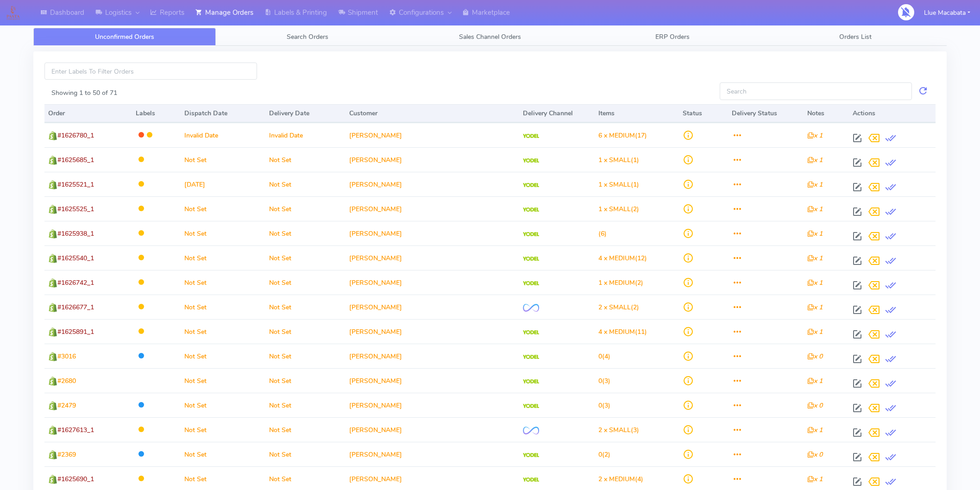 The height and width of the screenshot is (490, 980). Describe the element at coordinates (75, 430) in the screenshot. I see `span: #1627613_1` at that location.